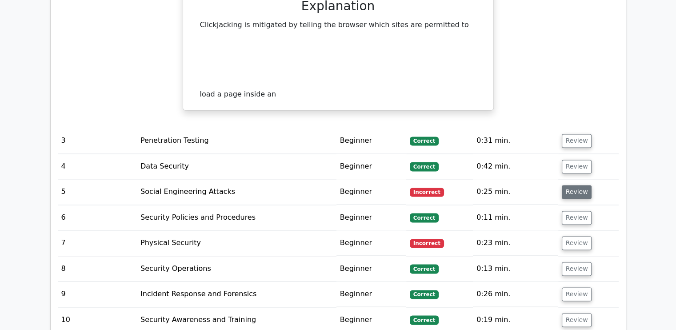 This screenshot has width=676, height=330. Describe the element at coordinates (516, 192) in the screenshot. I see `td: 0:25 min.` at that location.